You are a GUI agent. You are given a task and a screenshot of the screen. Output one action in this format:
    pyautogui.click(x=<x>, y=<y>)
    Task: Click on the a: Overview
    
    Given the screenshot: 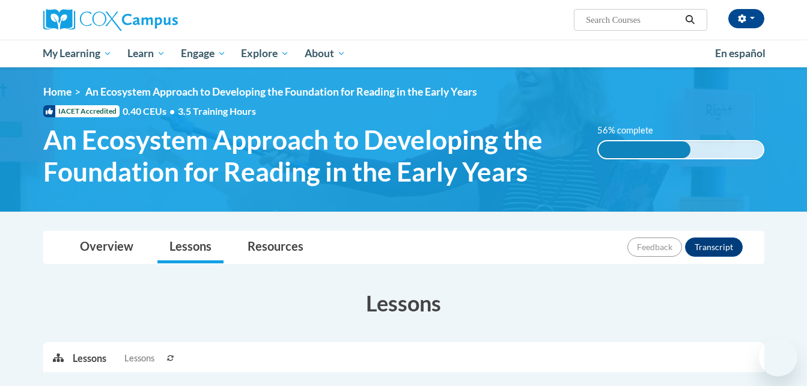 What is the action you would take?
    pyautogui.click(x=106, y=247)
    